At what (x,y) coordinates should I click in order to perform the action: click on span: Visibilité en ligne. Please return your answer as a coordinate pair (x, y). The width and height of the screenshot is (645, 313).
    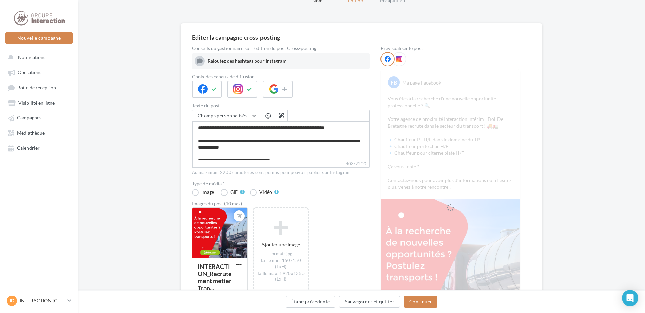
    Looking at the image, I should click on (36, 102).